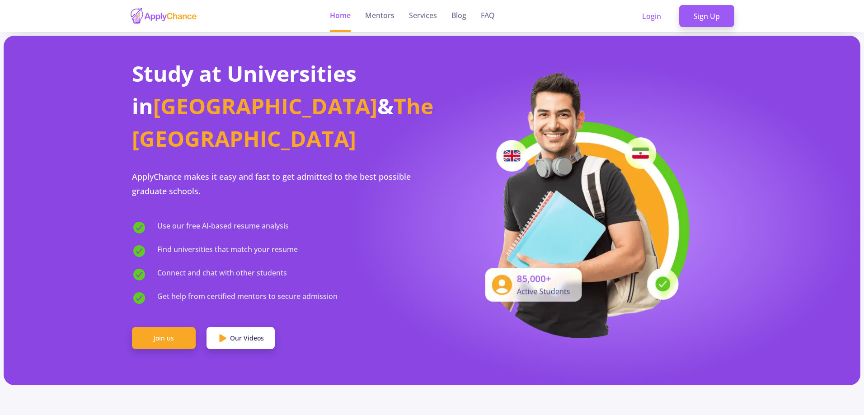 The width and height of the screenshot is (864, 415). I want to click on img: applychance logo, so click(164, 16).